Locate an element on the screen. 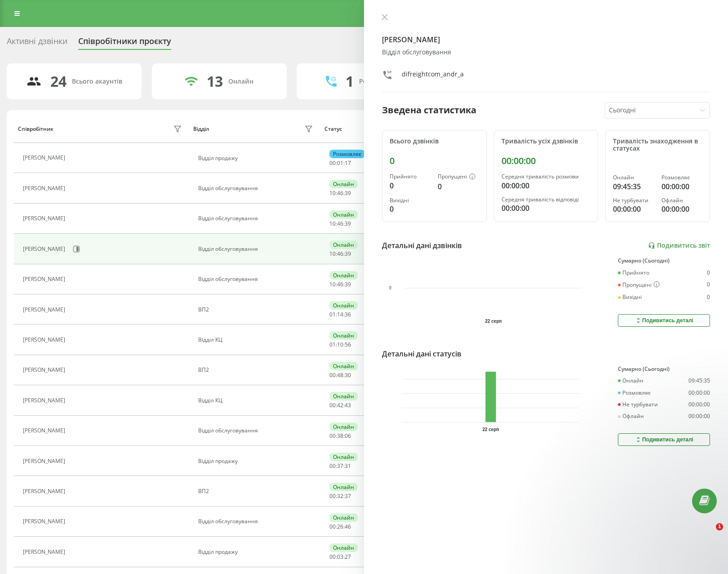 This screenshot has width=728, height=574. span: 17 is located at coordinates (348, 162).